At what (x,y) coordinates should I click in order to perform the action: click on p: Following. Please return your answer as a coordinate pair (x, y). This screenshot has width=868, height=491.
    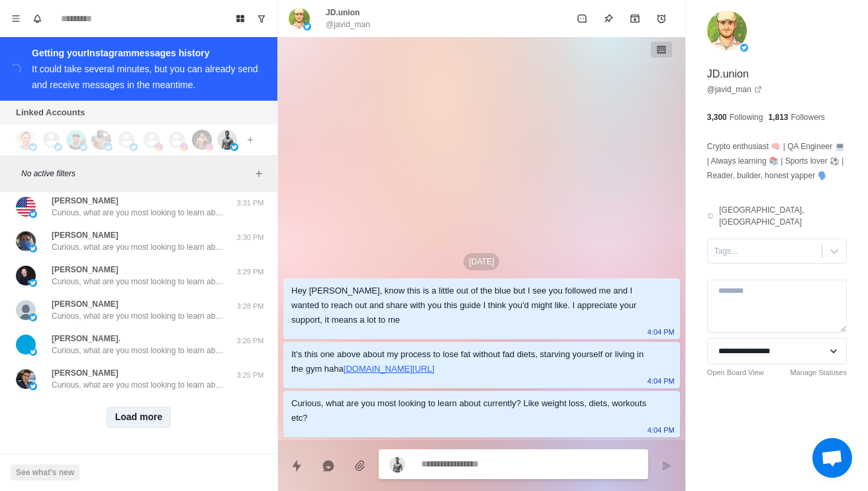
    Looking at the image, I should click on (746, 117).